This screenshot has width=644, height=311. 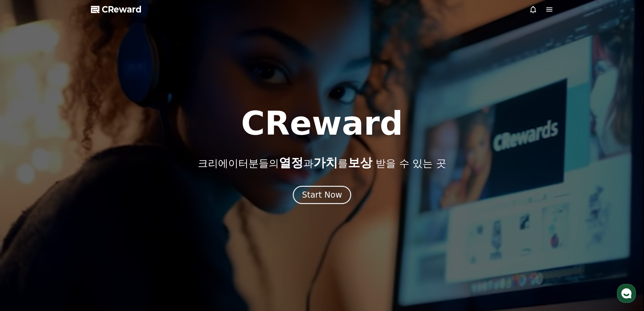 What do you see at coordinates (322, 195) in the screenshot?
I see `button: Start Now` at bounding box center [322, 195].